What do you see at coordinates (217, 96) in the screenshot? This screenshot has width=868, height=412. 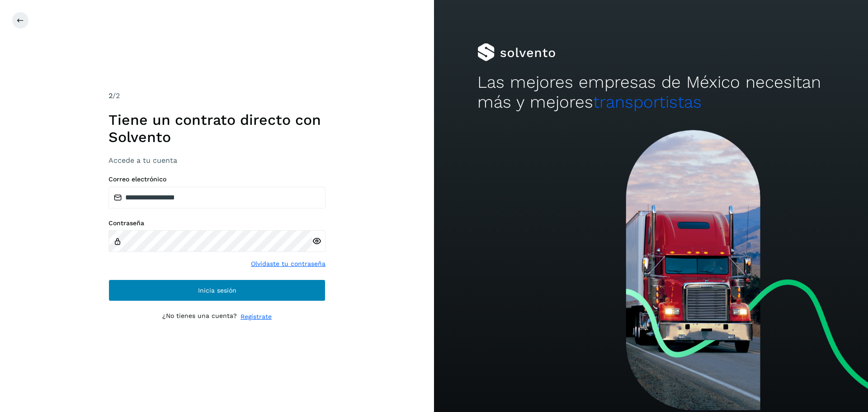 I see `div: /2` at bounding box center [217, 96].